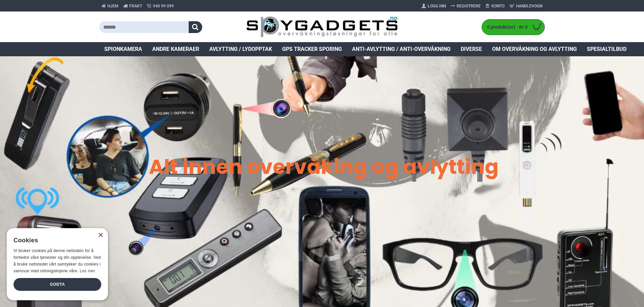 The width and height of the screenshot is (644, 307). Describe the element at coordinates (87, 271) in the screenshot. I see `a: Les mer, opens a new window` at that location.